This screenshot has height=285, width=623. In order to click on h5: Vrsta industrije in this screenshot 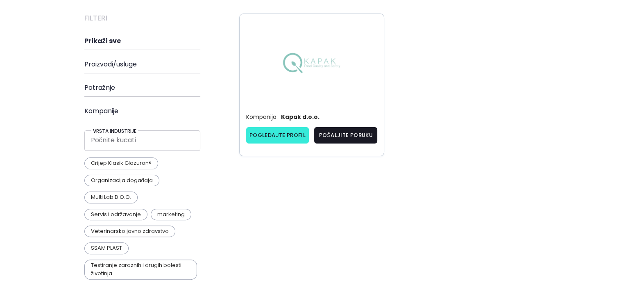, I will do `click(115, 131)`.